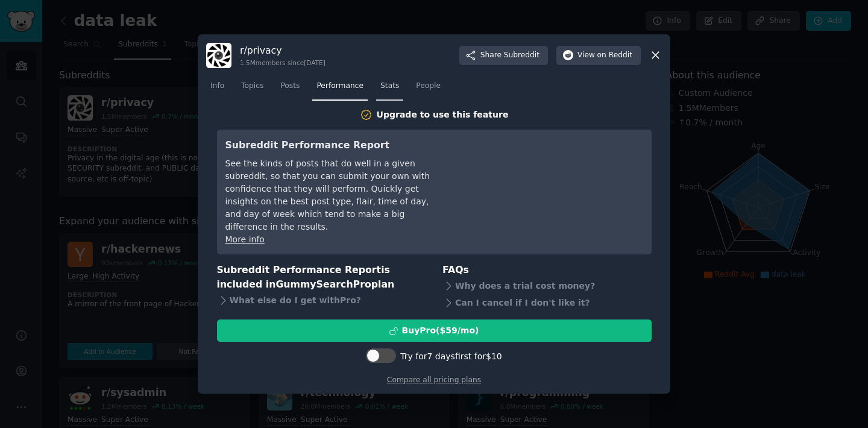  What do you see at coordinates (335, 145) in the screenshot?
I see `h3: Subreddit Performance Report` at bounding box center [335, 145].